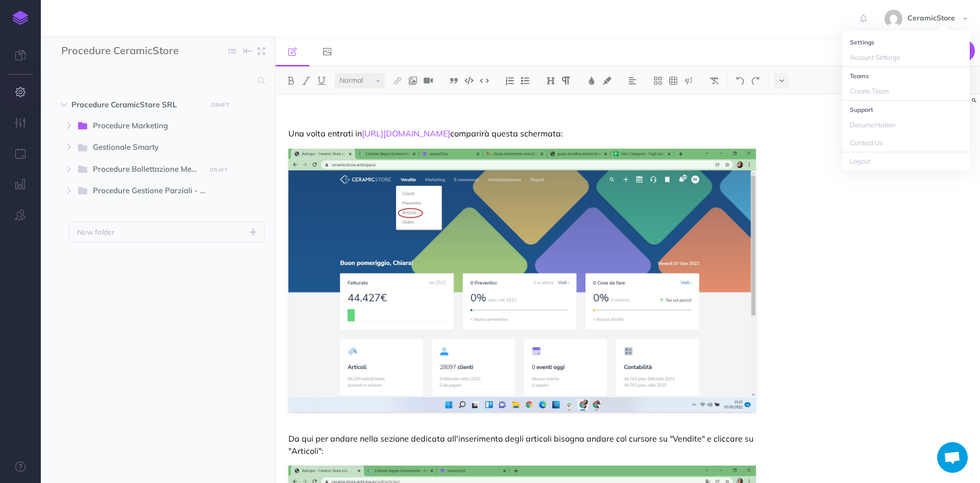  What do you see at coordinates (906, 142) in the screenshot?
I see `a: Contact Us` at bounding box center [906, 142].